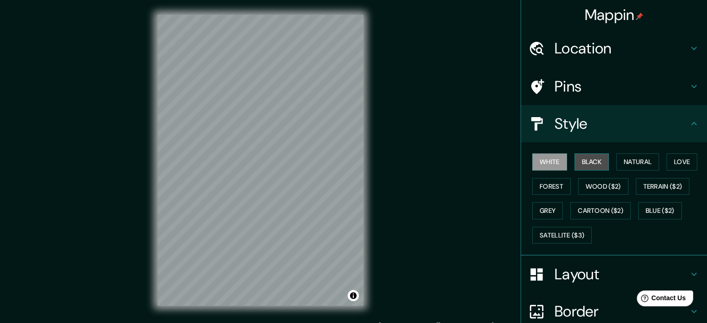 This screenshot has height=323, width=707. Describe the element at coordinates (614, 15) in the screenshot. I see `h4: Mappin` at that location.